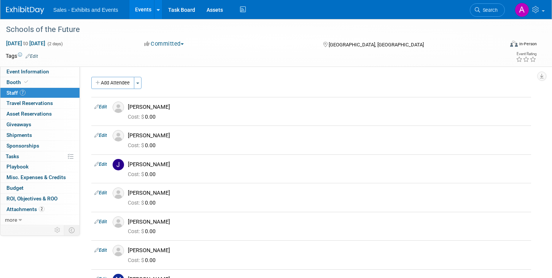  I want to click on span: Tasks, so click(12, 156).